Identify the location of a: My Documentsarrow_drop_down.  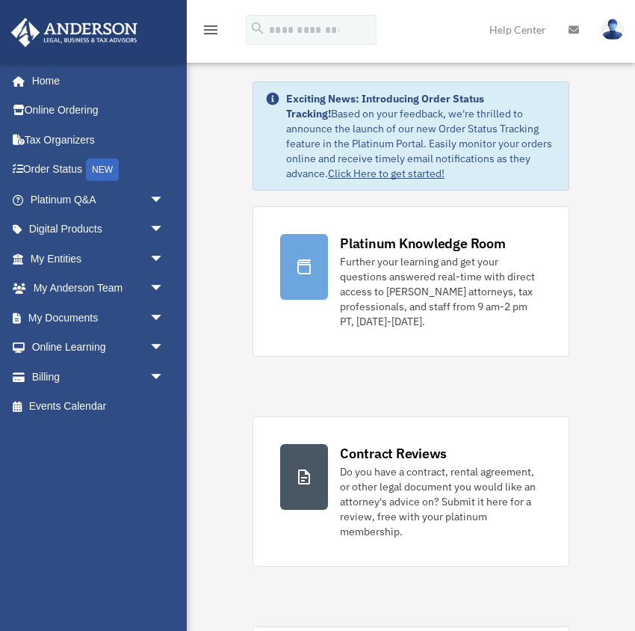
(99, 318).